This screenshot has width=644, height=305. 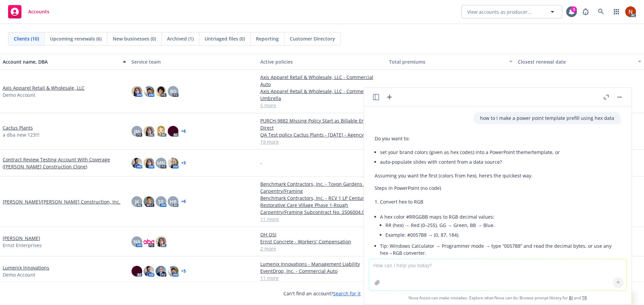 What do you see at coordinates (193, 62) in the screenshot?
I see `button: Service team` at bounding box center [193, 62].